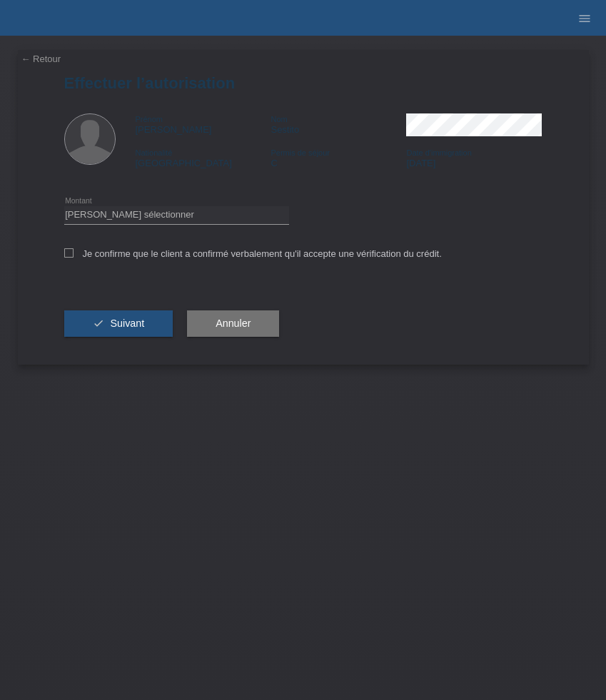  Describe the element at coordinates (438, 152) in the screenshot. I see `span: Date d'immigration` at that location.